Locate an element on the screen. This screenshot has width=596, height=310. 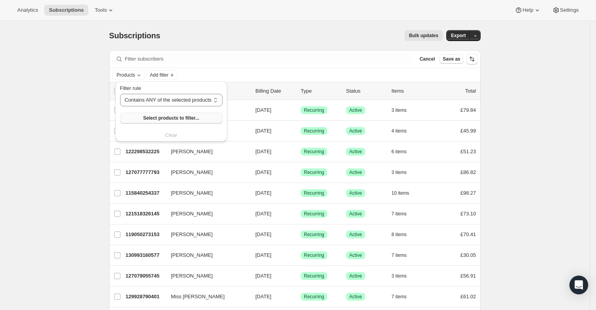
button: 10 items is located at coordinates (404, 193).